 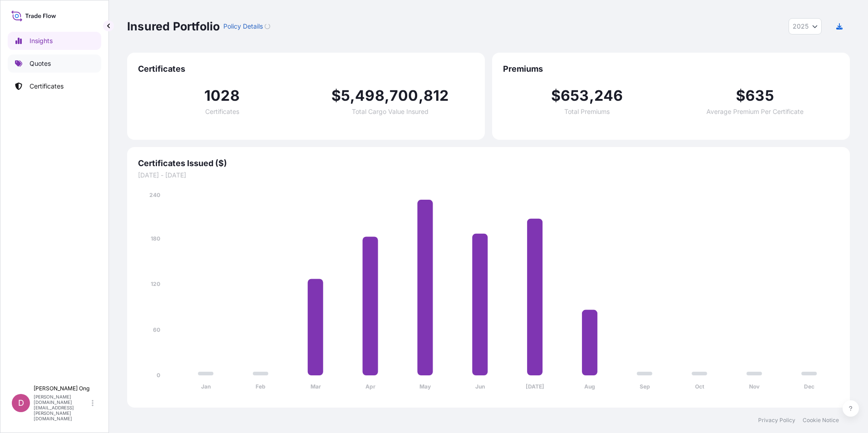 What do you see at coordinates (371, 386) in the screenshot?
I see `tspan: Apr` at bounding box center [371, 386].